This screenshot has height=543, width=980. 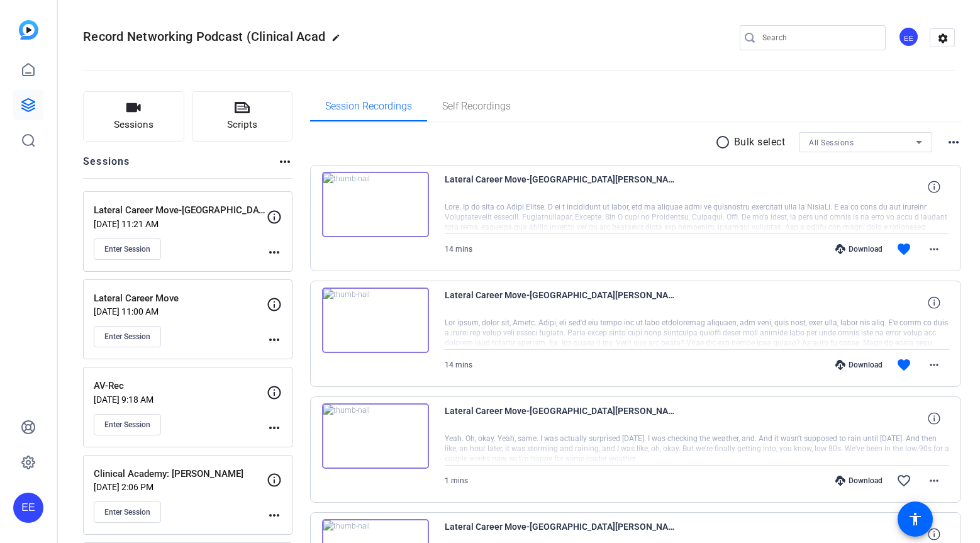 I want to click on span: 1 mins, so click(x=456, y=480).